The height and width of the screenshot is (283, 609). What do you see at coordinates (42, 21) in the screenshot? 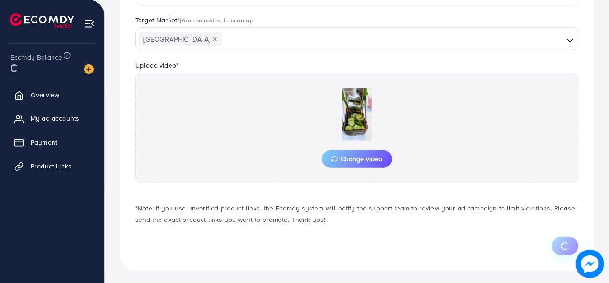
I see `a: logo` at bounding box center [42, 21].